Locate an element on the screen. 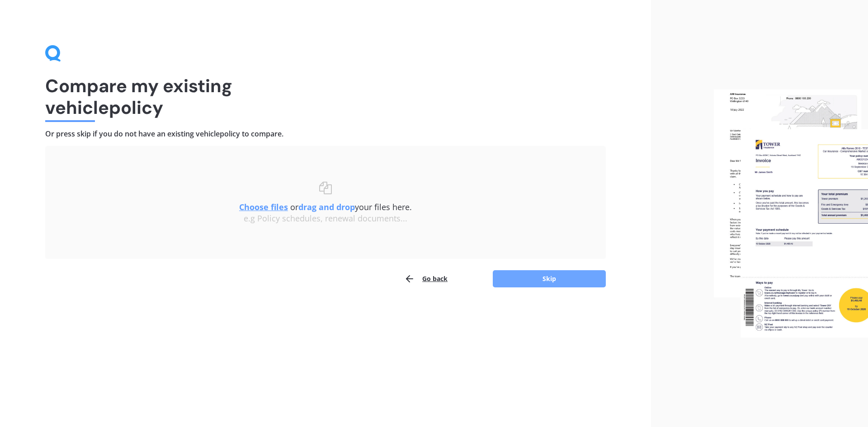 This screenshot has height=427, width=868. img: files.webp is located at coordinates (791, 214).